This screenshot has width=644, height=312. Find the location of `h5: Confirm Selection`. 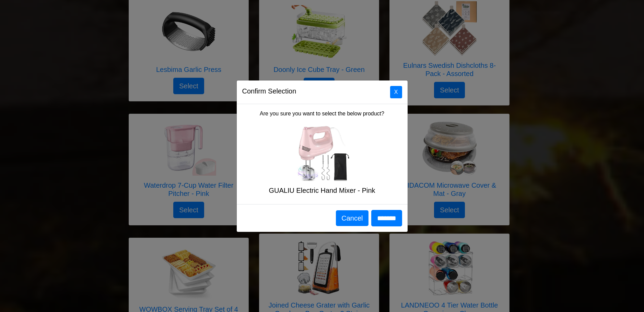

h5: Confirm Selection is located at coordinates (269, 91).